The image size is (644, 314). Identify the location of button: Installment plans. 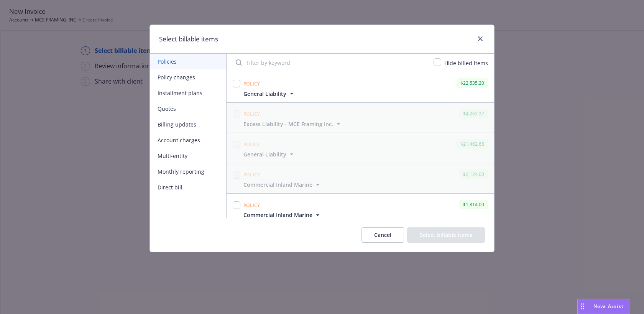
(188, 93).